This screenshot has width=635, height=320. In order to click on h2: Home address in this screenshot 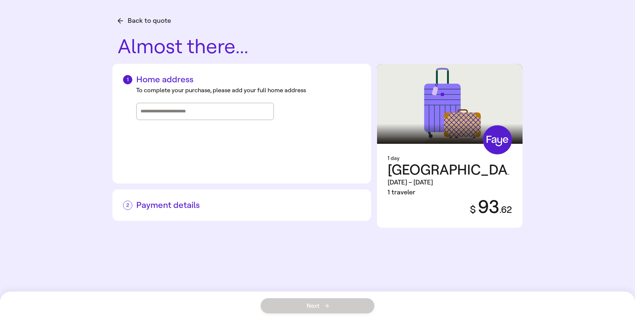, I will do `click(242, 79)`.